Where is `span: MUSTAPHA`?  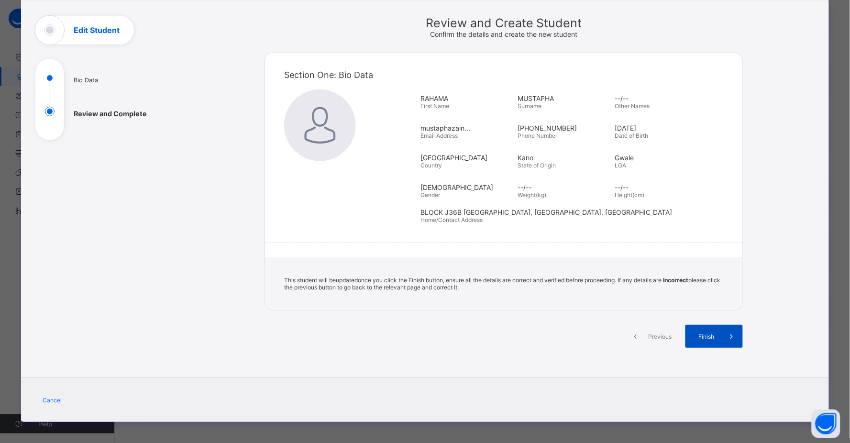 span: MUSTAPHA is located at coordinates (564, 98).